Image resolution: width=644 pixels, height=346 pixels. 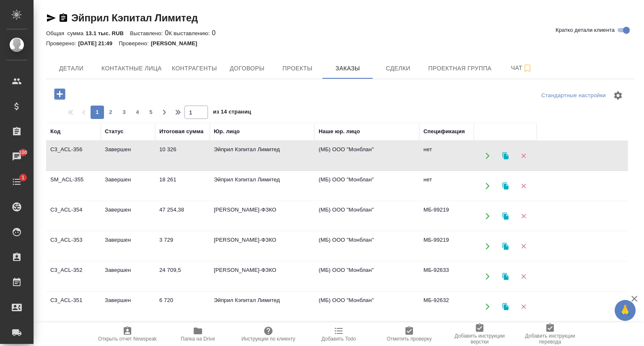 I want to click on p: Общая сумма, so click(x=66, y=33).